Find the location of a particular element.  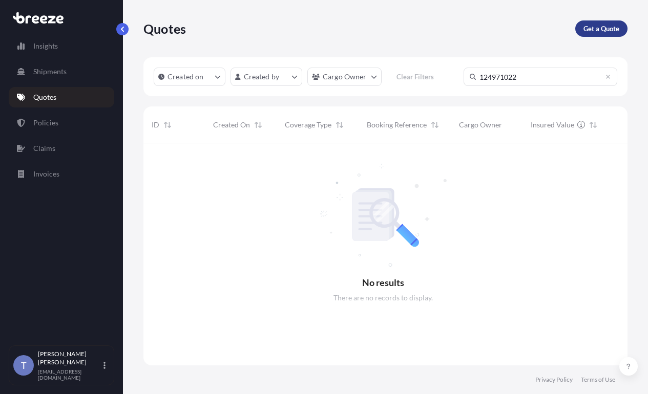

span: Cargo Owner is located at coordinates (480, 125).